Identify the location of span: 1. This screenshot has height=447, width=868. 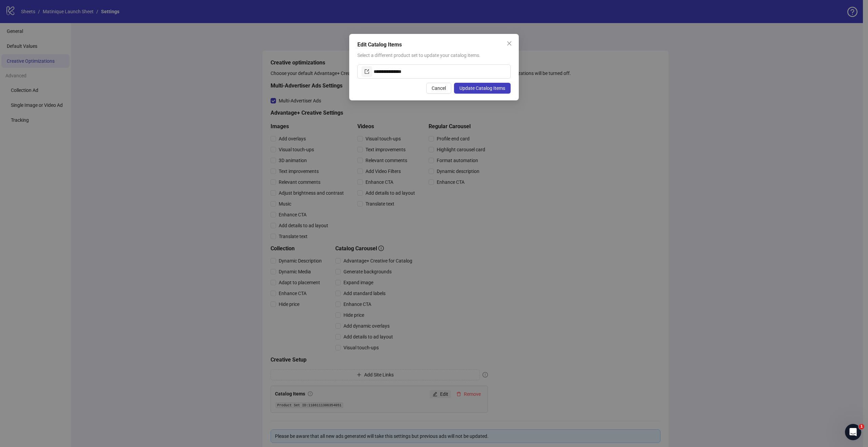
(861, 427).